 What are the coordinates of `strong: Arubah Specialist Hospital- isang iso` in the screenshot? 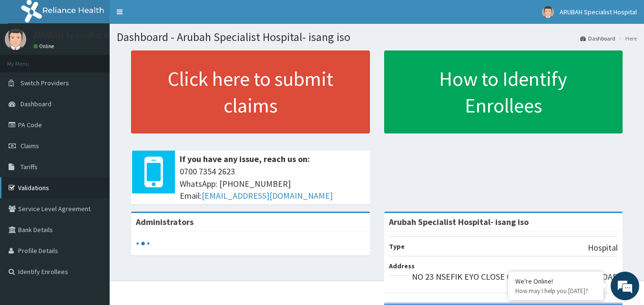 It's located at (458, 221).